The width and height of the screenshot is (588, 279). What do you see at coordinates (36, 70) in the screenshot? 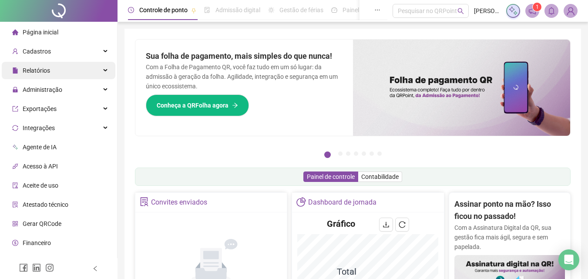
I see `span: Relatórios` at bounding box center [36, 70].